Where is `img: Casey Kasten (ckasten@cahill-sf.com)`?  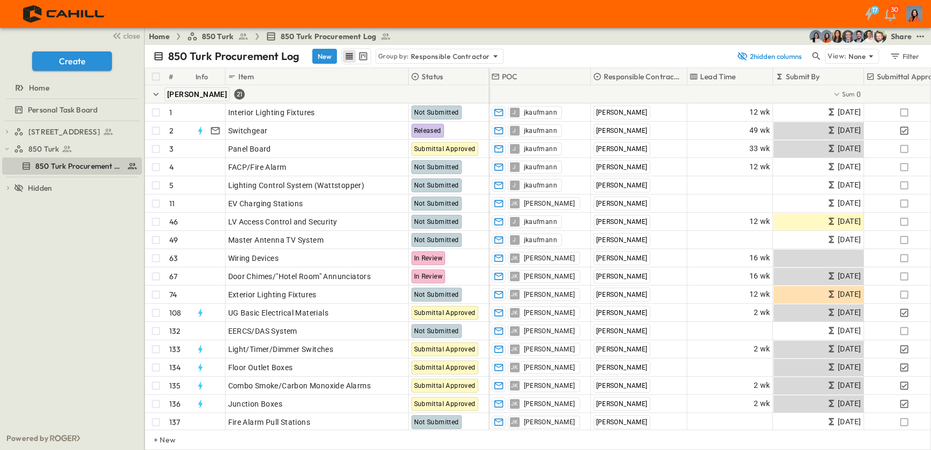
img: Casey Kasten (ckasten@cahill-sf.com) is located at coordinates (858, 36).